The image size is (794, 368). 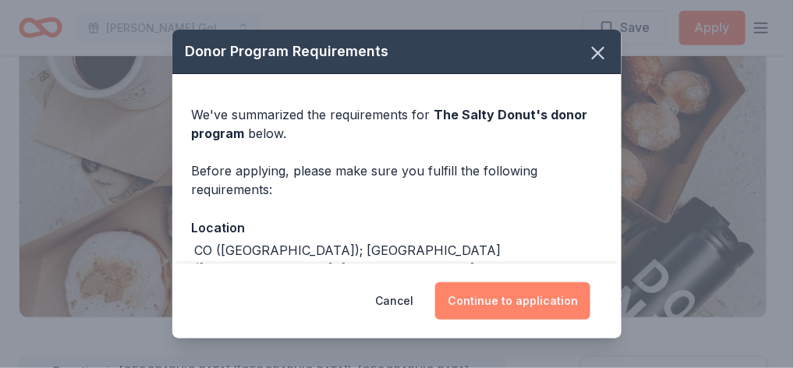 I want to click on div: Location, so click(x=397, y=228).